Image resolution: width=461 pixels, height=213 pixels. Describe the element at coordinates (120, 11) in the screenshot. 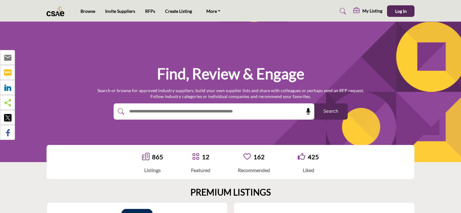

I see `a: Invite Suppliers` at that location.